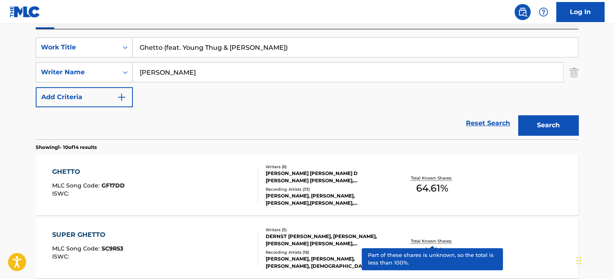 The width and height of the screenshot is (614, 279). Describe the element at coordinates (523, 12) in the screenshot. I see `a: Public Search` at that location.